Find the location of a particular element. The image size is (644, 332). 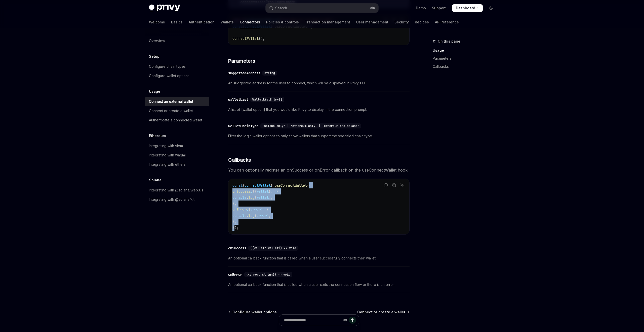

div: Connect an external wallet is located at coordinates (171, 102).